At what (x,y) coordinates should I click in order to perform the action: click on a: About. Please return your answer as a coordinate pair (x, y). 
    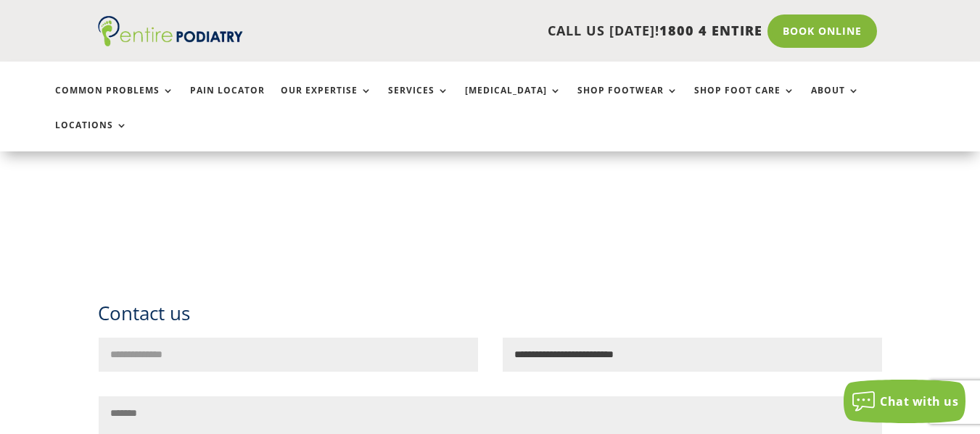
    Looking at the image, I should click on (835, 100).